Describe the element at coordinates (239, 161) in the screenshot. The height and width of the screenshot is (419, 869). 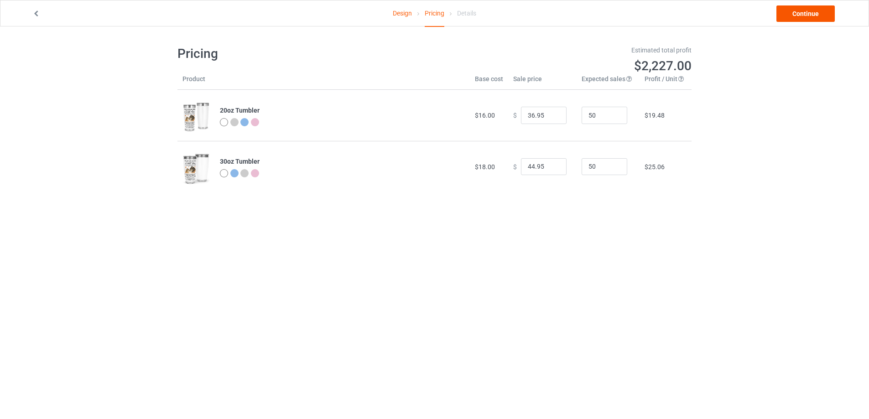
I see `b: 30oz Tumbler` at that location.